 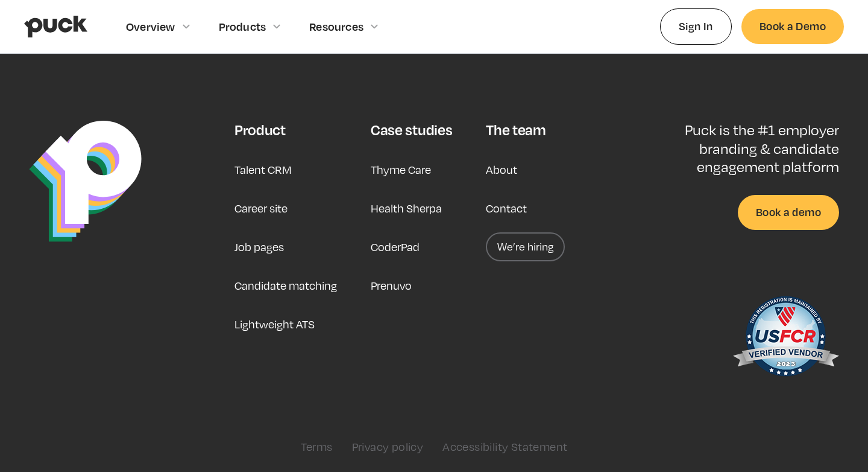 I want to click on div: Case studies, so click(x=411, y=130).